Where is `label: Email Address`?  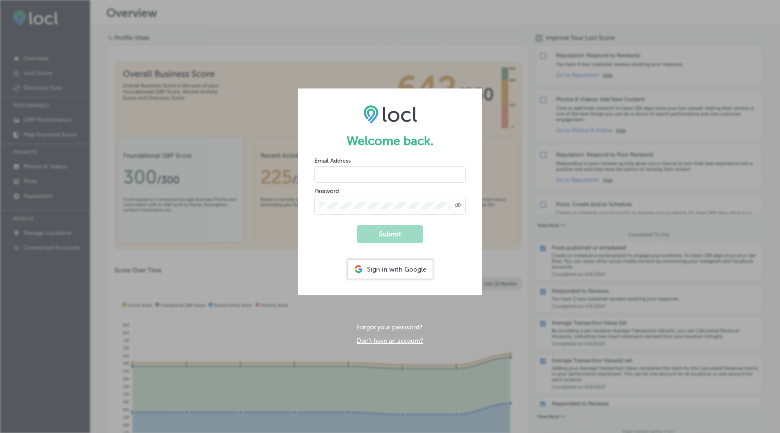
label: Email Address is located at coordinates (332, 160).